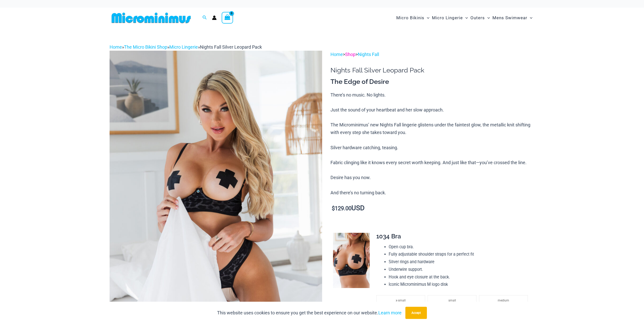 This screenshot has height=324, width=644. Describe the element at coordinates (432, 144) in the screenshot. I see `p: There’s no music. No lights. Just the sound of your heartbeat and her slow approach. The Micromin...` at that location.